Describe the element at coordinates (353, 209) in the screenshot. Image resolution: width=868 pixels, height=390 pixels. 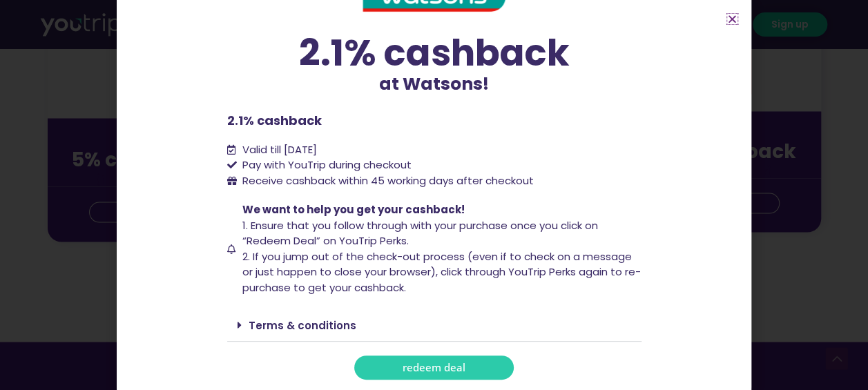
I see `span: We want to help you get your cashback!` at that location.